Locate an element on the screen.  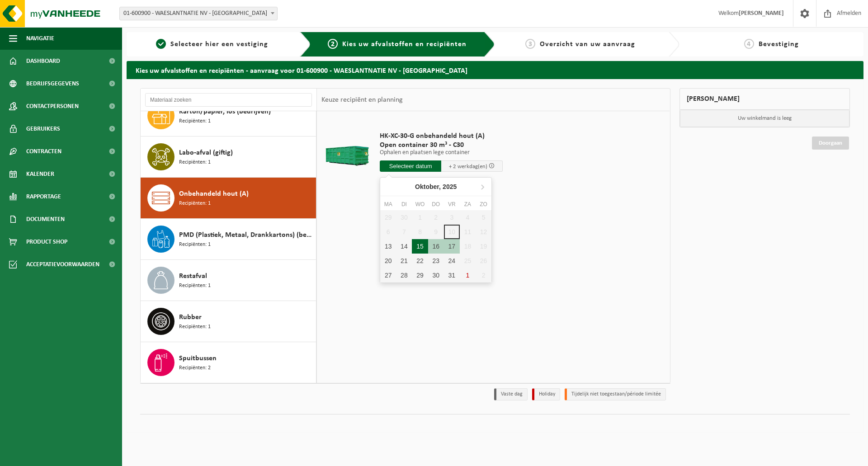
span: 4 is located at coordinates (750, 44).